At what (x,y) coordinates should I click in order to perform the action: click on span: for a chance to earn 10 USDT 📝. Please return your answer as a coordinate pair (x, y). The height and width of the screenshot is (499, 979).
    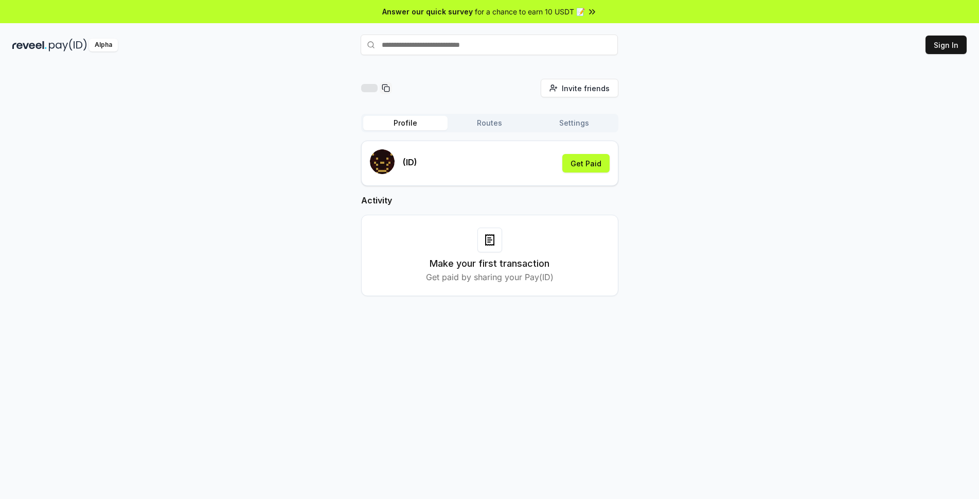
    Looking at the image, I should click on (530, 11).